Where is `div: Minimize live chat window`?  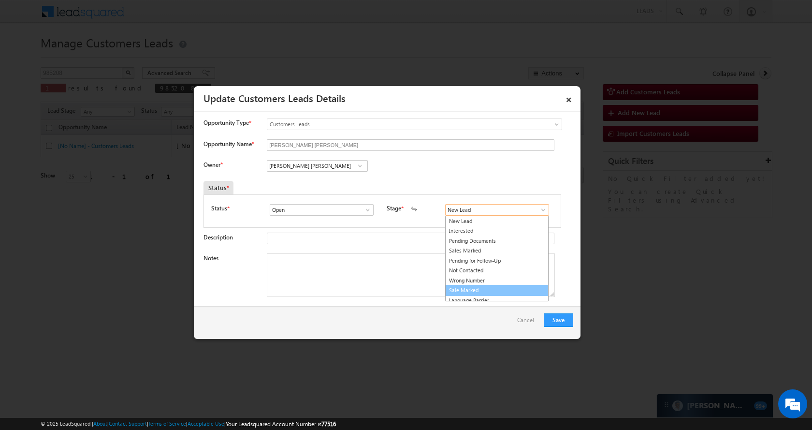 div: Minimize live chat window is located at coordinates (170, 16).